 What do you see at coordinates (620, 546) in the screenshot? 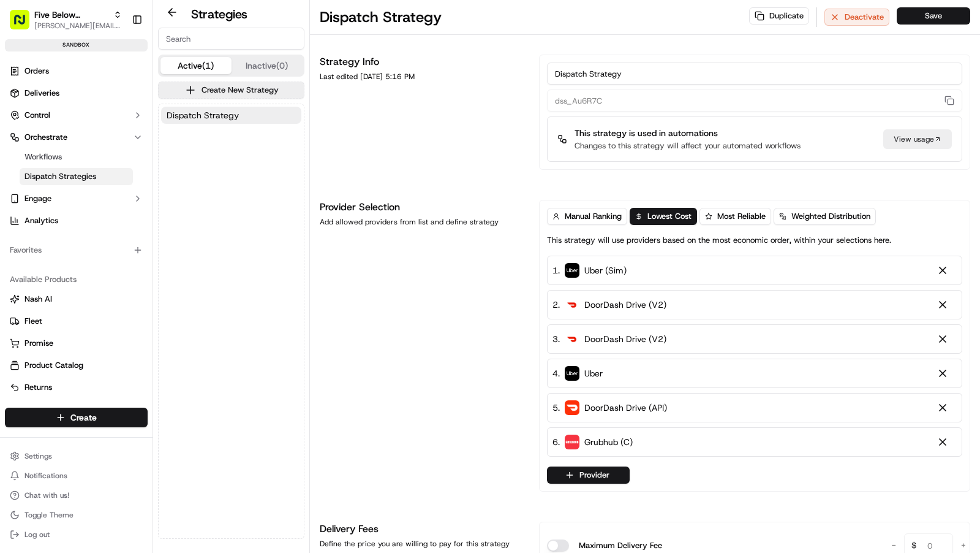
I see `label: Maximum Delivery Fee` at bounding box center [620, 546].